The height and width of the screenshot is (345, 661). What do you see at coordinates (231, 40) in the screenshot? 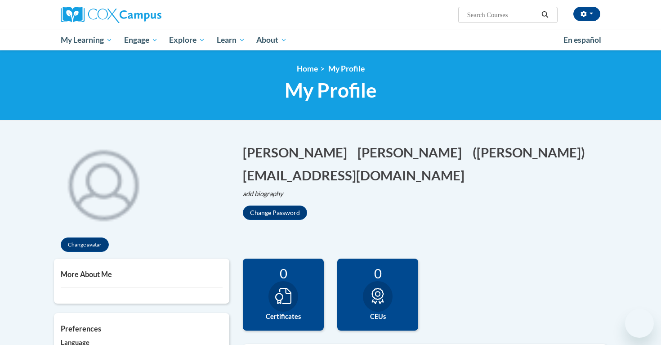
I see `a: Learn` at bounding box center [231, 40].